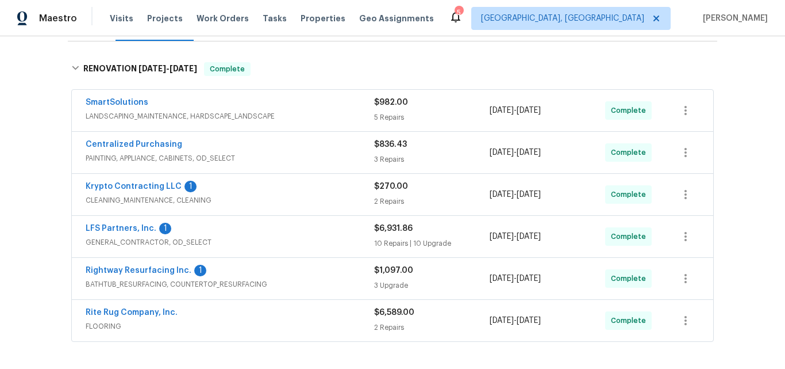 This screenshot has width=785, height=369. Describe the element at coordinates (397, 18) in the screenshot. I see `span: Geo Assignments` at that location.